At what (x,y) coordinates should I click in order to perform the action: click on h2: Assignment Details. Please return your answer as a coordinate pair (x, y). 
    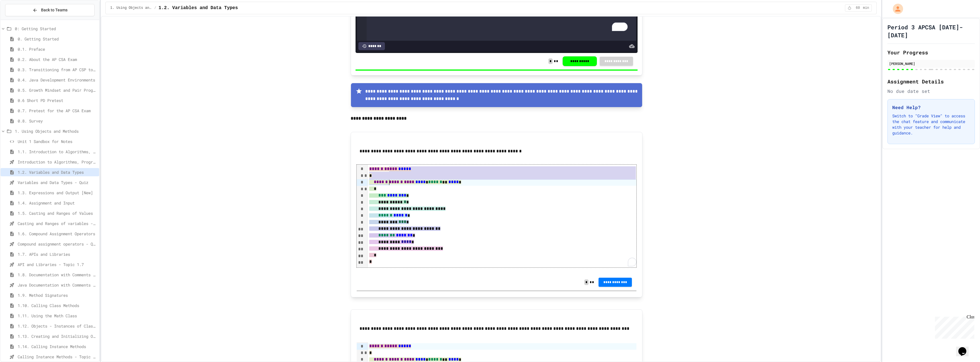
    Looking at the image, I should click on (931, 81).